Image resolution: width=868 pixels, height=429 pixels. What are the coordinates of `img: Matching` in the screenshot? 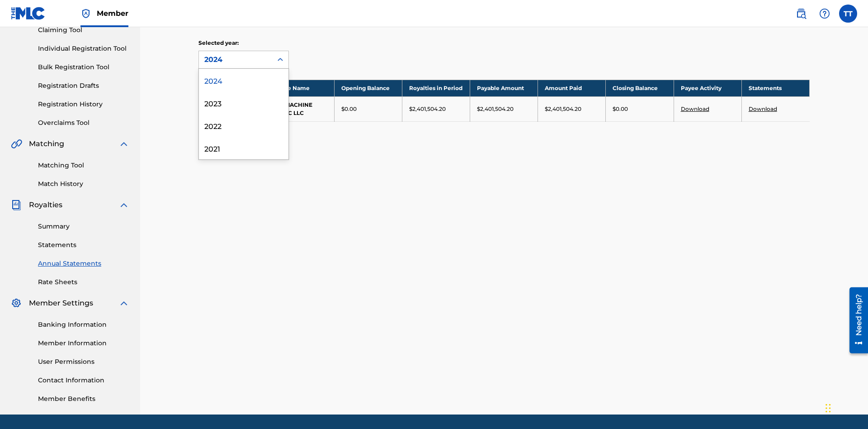 It's located at (17, 144).